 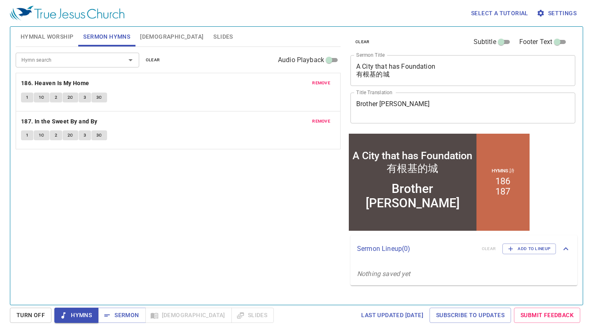 I want to click on button: 187. In the Sweet By and By, so click(x=60, y=121).